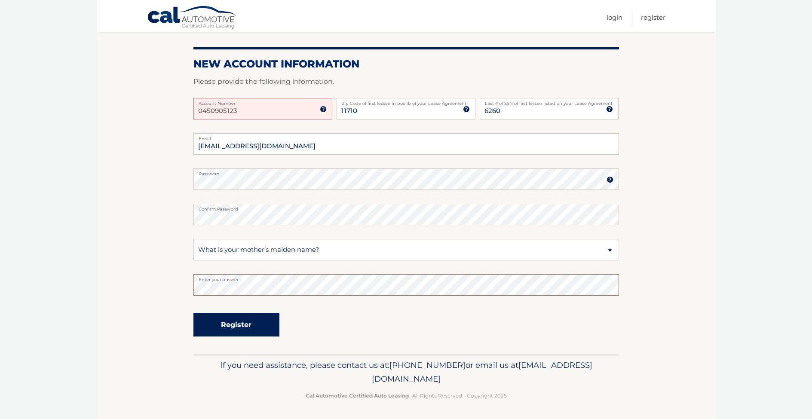 Image resolution: width=812 pixels, height=419 pixels. I want to click on input: SSN or EIN (last 4 digits only), so click(549, 109).